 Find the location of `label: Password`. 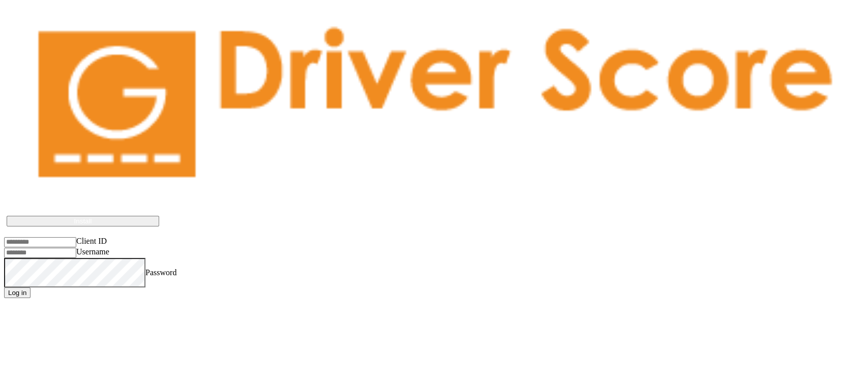

label: Password is located at coordinates (161, 273).